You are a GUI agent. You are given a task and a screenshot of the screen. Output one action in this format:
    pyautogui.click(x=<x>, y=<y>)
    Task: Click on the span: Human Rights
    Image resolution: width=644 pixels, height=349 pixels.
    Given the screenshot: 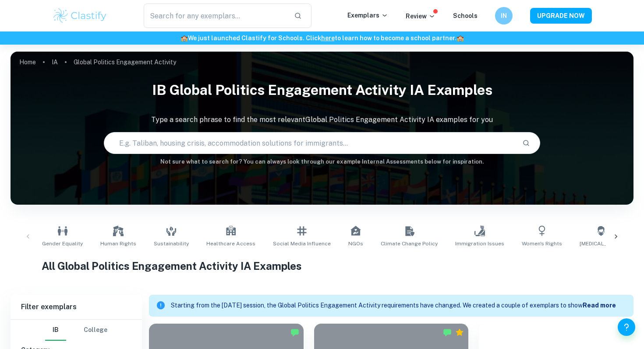 What is the action you would take?
    pyautogui.click(x=118, y=244)
    